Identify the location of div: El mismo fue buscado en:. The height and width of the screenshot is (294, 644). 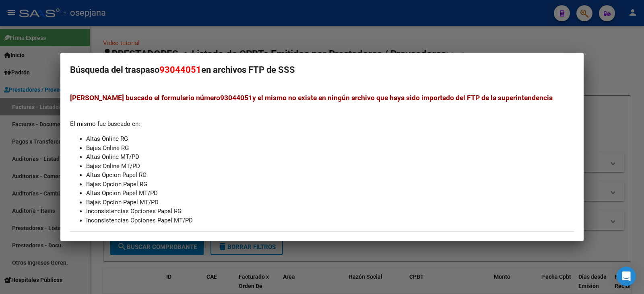
(322, 158).